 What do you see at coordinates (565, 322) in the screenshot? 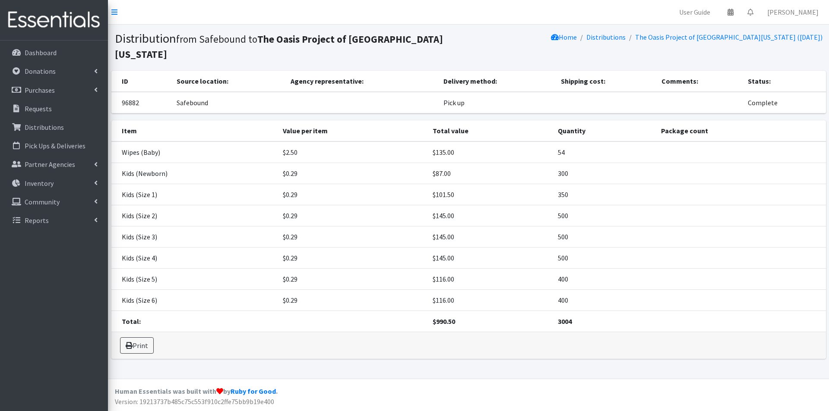
I see `strong: 3004` at bounding box center [565, 322].